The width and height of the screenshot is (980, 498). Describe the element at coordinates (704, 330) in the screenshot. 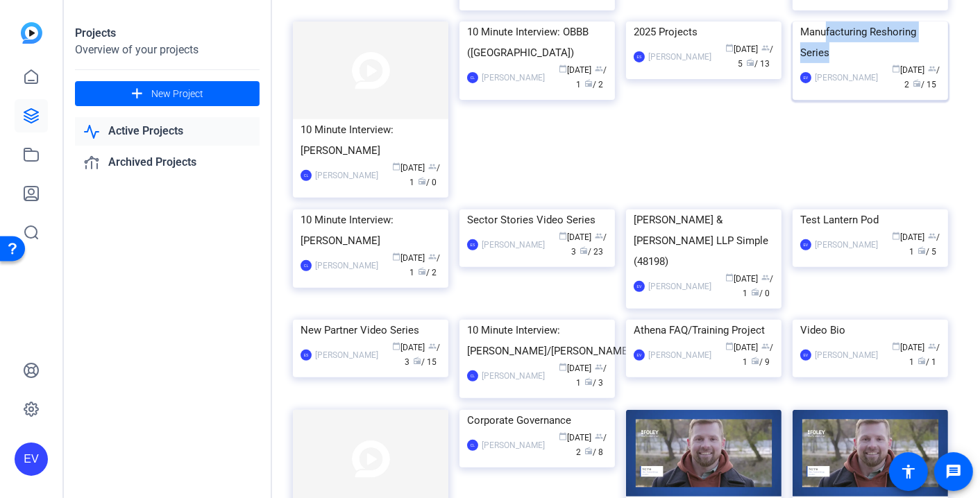

I see `div: Athena FAQ/Training Project` at that location.